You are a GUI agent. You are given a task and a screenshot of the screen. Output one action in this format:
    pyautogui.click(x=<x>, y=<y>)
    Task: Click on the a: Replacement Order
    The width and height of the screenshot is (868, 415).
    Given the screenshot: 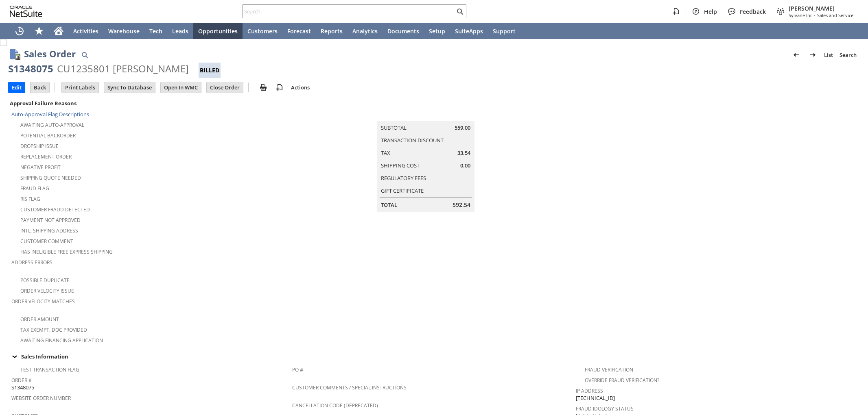 What is the action you would take?
    pyautogui.click(x=46, y=157)
    